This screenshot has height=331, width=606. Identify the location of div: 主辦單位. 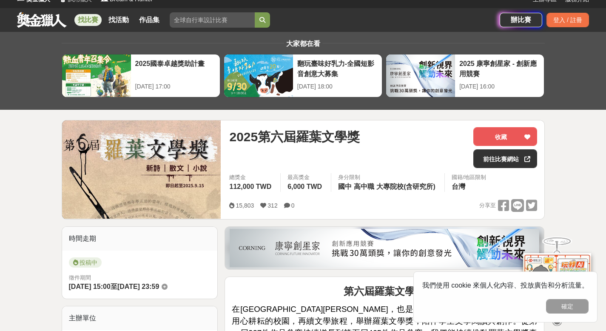
(140, 318).